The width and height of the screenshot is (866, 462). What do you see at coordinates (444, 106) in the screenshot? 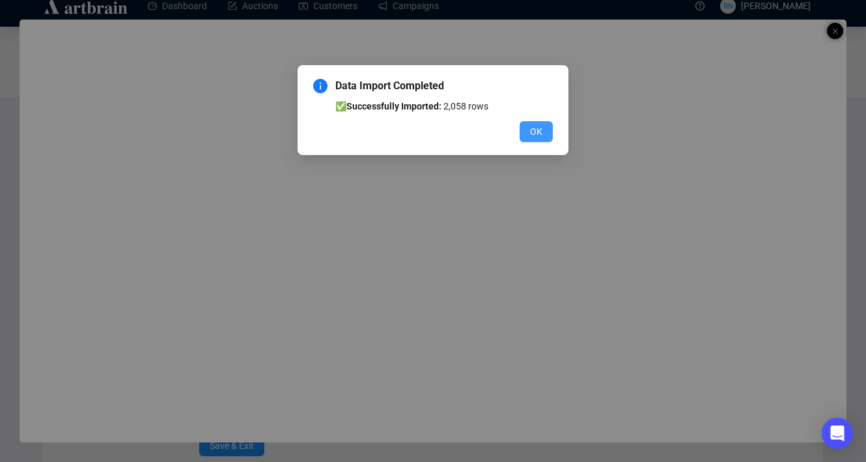
I see `li: ✅ 2,058 rows` at bounding box center [444, 106].